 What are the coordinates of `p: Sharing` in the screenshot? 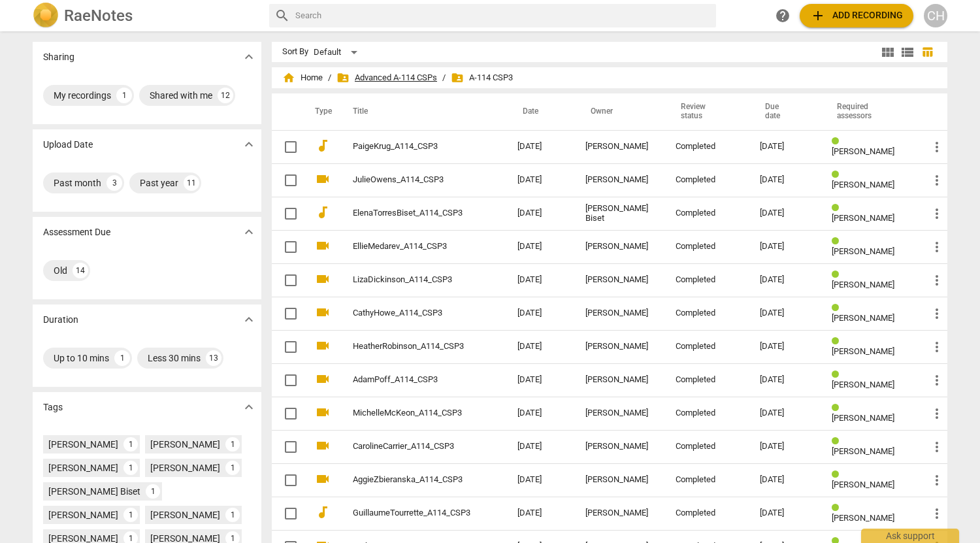 It's located at (58, 57).